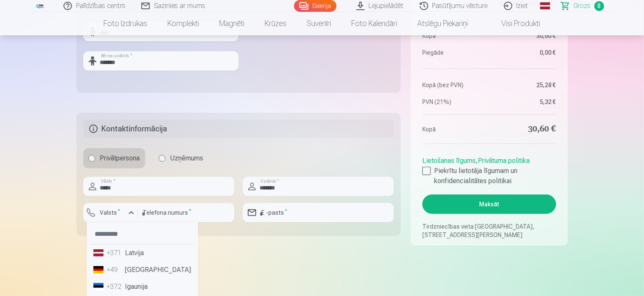  What do you see at coordinates (40, 6) in the screenshot?
I see `img: /fa1` at bounding box center [40, 6].